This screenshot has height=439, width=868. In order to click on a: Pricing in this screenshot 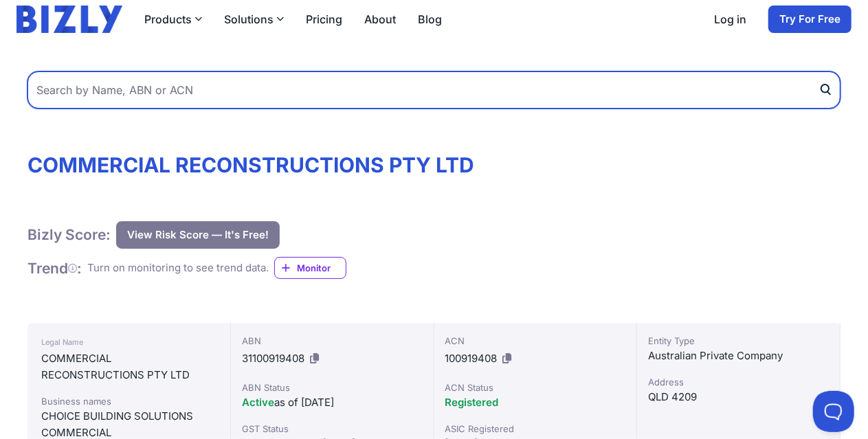, I will do `click(324, 19)`.